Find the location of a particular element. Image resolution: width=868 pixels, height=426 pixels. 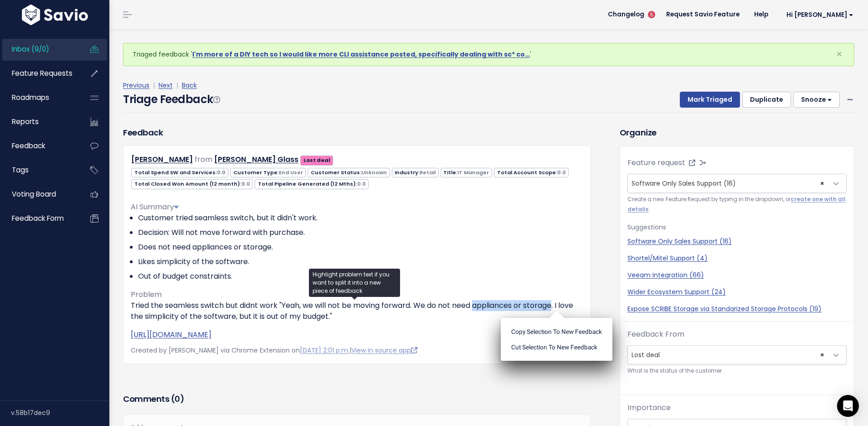

a: Feedback form is located at coordinates (39, 218).